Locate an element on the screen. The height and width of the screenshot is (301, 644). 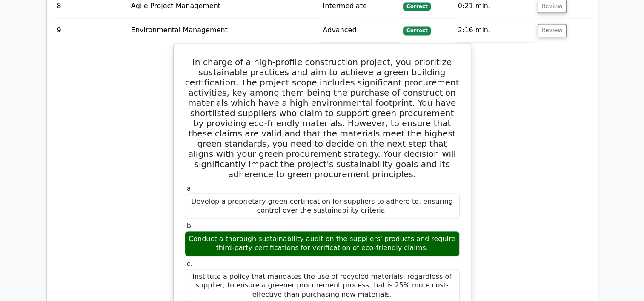
td: 2:16 min. is located at coordinates (495, 30).